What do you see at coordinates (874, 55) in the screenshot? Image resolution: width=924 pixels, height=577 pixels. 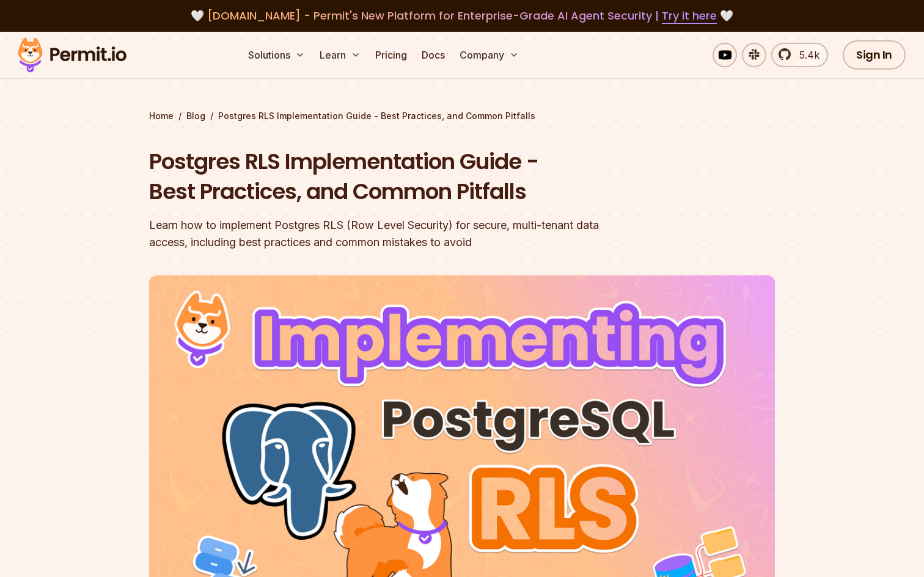 I see `a: Sign In` at bounding box center [874, 55].